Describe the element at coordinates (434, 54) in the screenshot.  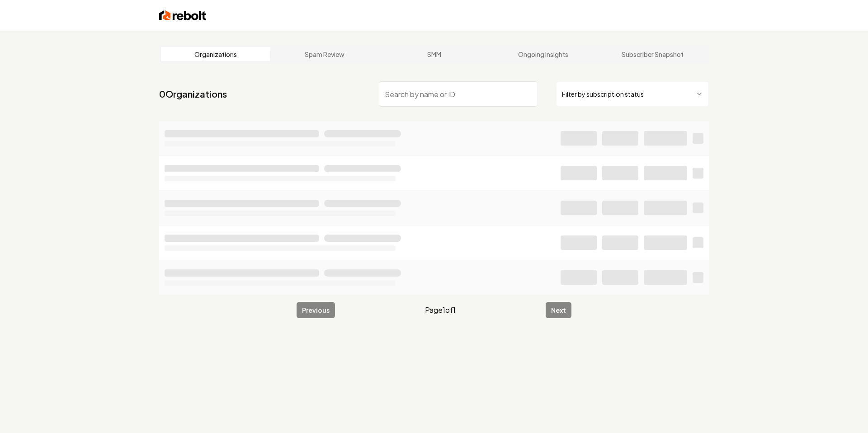
I see `a: SMM` at that location.